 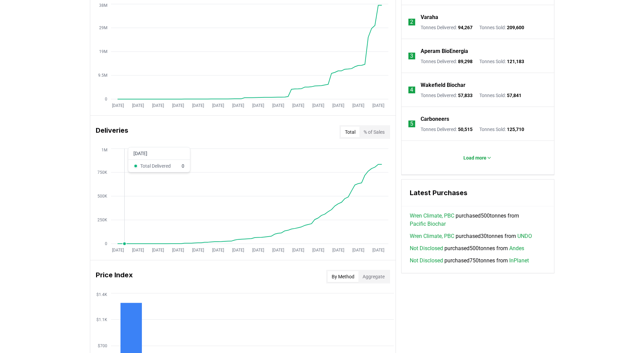 I want to click on p: 3, so click(x=412, y=56).